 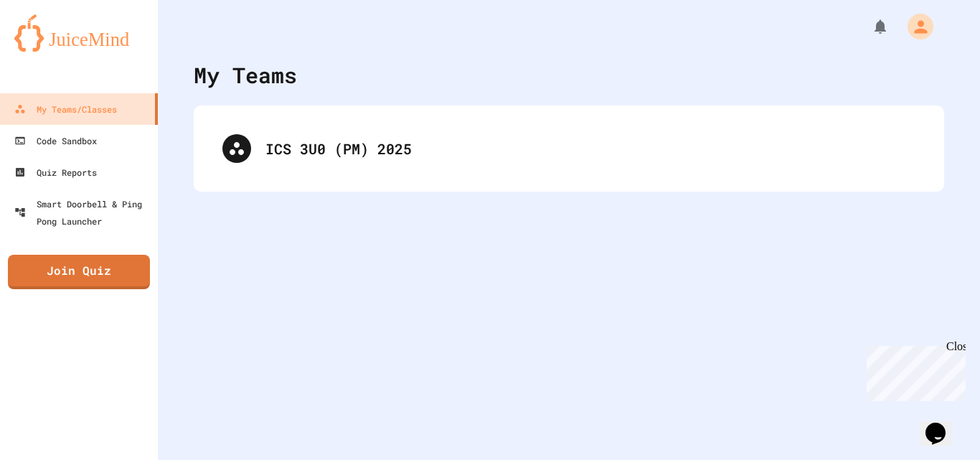 What do you see at coordinates (915, 26) in the screenshot?
I see `div: My Account` at bounding box center [915, 26].